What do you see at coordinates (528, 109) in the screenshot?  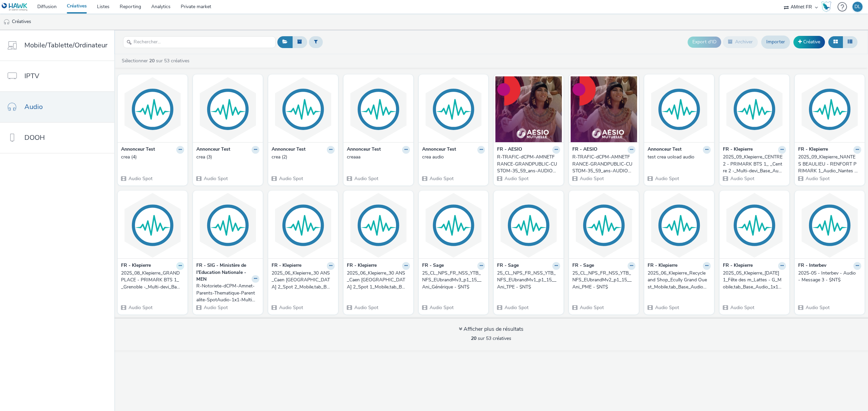 I see `img: R-TRAFIC-dCPM-AMNETFRANCE-GRANDPUBLIC-CUSTOM-35_59_ans-AUDIO-1x1-Multidevice-Senior_Mars_25 - $41...` at bounding box center [528, 109].